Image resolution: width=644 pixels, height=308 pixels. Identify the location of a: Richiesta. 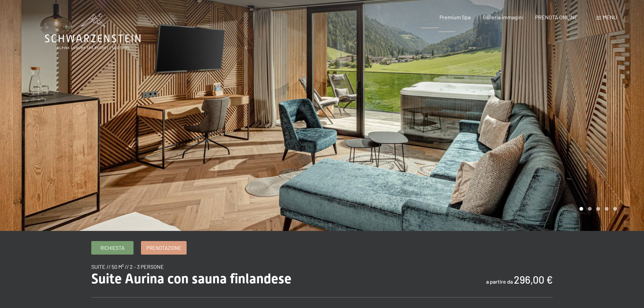
(112, 247).